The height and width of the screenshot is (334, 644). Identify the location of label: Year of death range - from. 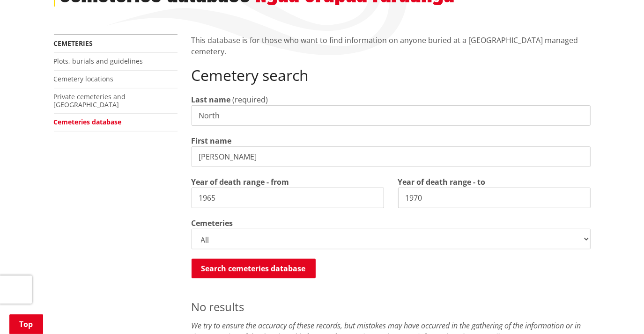
(240, 182).